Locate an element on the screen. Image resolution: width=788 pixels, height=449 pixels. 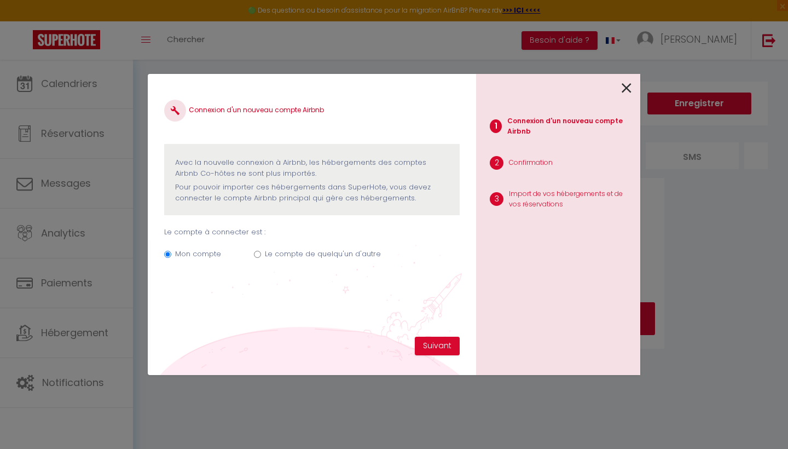
p: Avec la nouvelle connexion à Airbnb, les hébergements des comptes Airbnb Co-hôtes ne sont plus im... is located at coordinates (312, 168).